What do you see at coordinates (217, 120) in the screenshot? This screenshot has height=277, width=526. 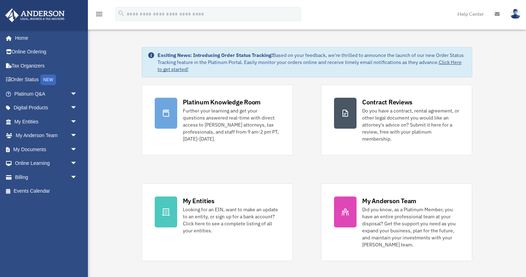 I see `a: Platinum Knowledge Room Further your learning and get your questions answered real-time with dire...` at bounding box center [217, 120].